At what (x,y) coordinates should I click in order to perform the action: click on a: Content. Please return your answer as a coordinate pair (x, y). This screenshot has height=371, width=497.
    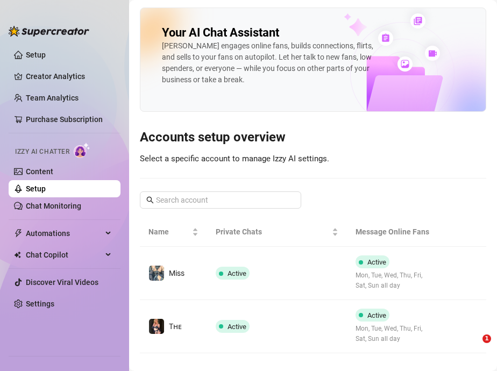
    Looking at the image, I should click on (39, 172).